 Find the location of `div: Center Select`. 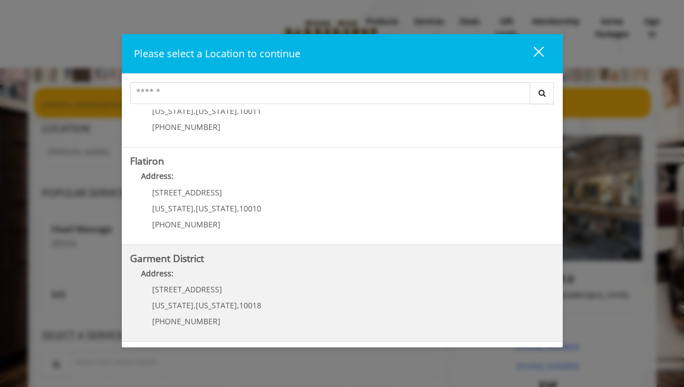

div: Center Select is located at coordinates (342, 96).